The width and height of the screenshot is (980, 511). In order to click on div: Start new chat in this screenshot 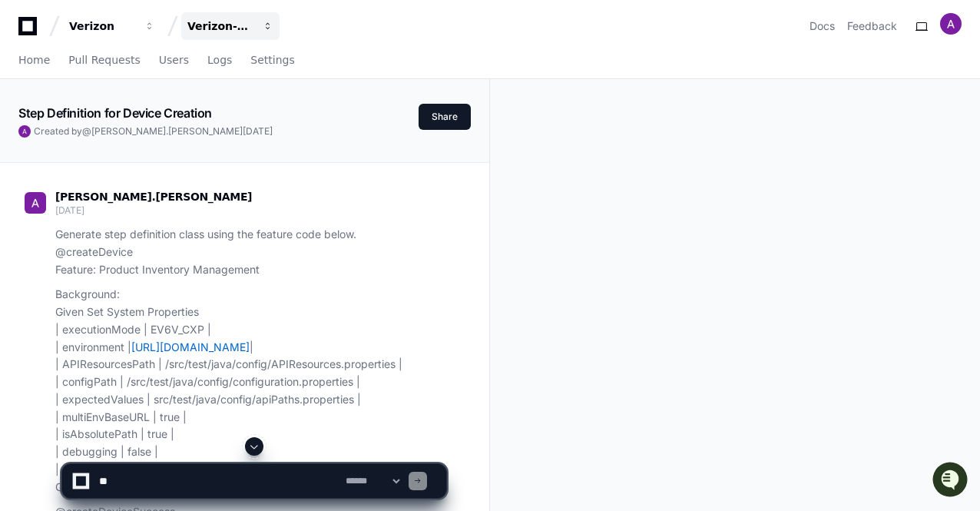, I will do `click(152, 122)`.